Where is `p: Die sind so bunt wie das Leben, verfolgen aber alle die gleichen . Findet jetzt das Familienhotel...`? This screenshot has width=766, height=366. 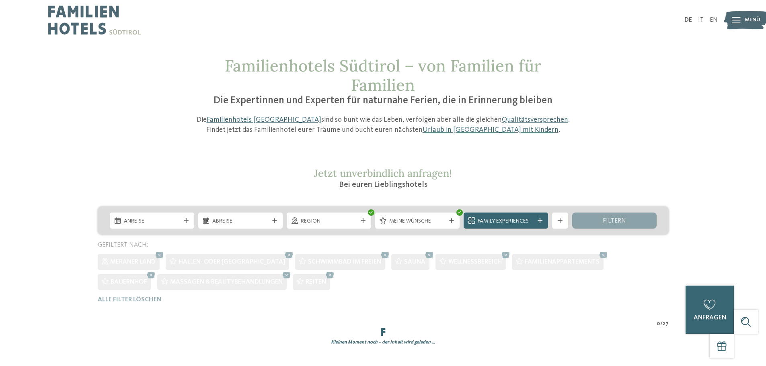
p: Die sind so bunt wie das Leben, verfolgen aber alle die gleichen . Findet jetzt das Familienhotel... is located at coordinates (383, 125).